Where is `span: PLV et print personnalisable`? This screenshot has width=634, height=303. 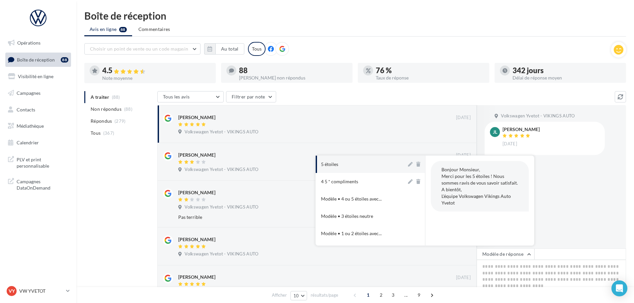 span: PLV et print personnalisable is located at coordinates (43, 162).